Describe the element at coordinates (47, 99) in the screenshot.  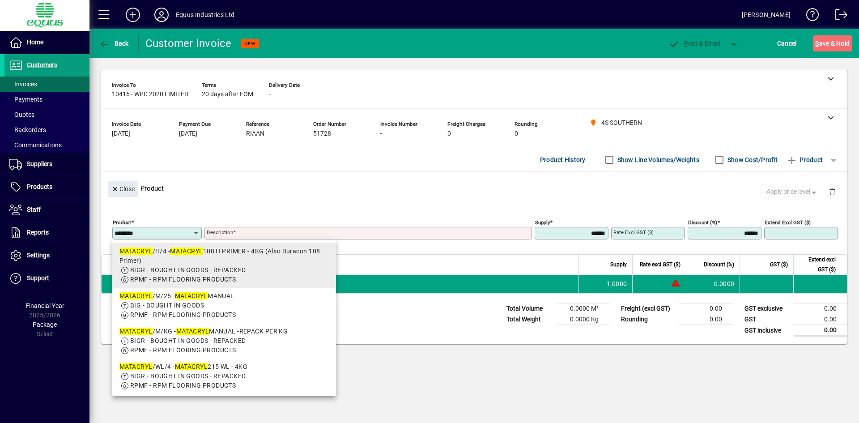
I see `a: Payments` at that location.